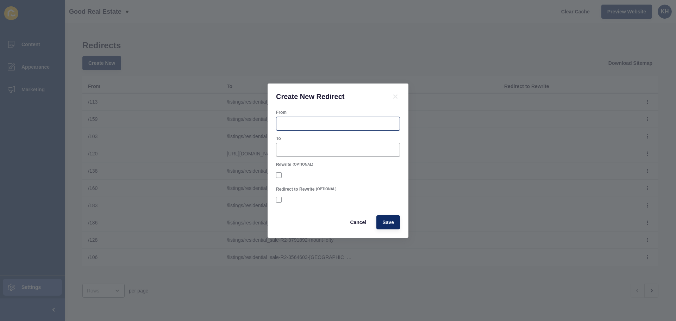 This screenshot has width=676, height=321. Describe the element at coordinates (278, 138) in the screenshot. I see `label: To` at that location.